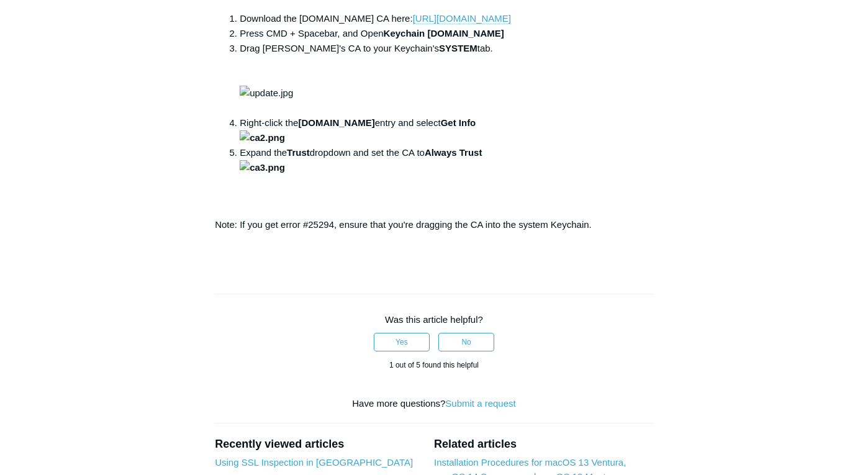 The image size is (868, 475). I want to click on div: Have more questions?, so click(434, 403).